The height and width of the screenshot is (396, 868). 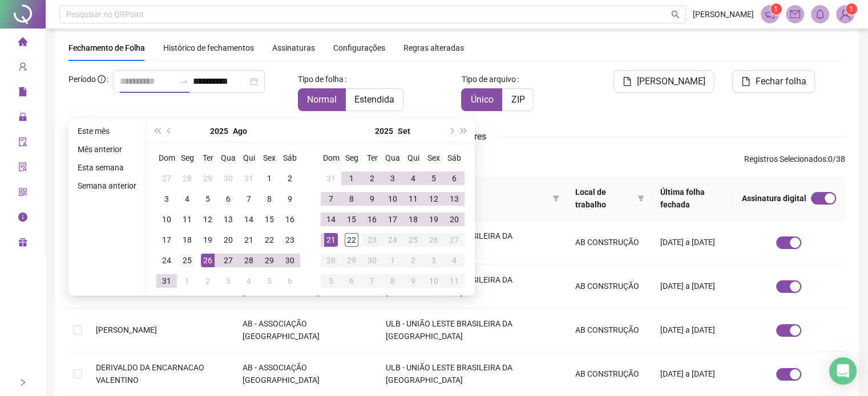 I want to click on span: search, so click(x=675, y=14).